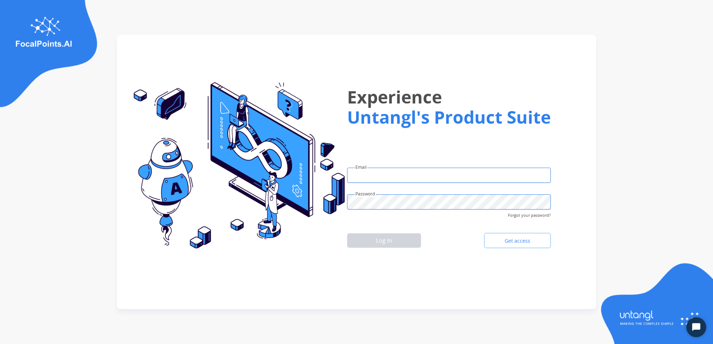  What do you see at coordinates (696, 327) in the screenshot?
I see `button: Start Chat` at bounding box center [696, 327].